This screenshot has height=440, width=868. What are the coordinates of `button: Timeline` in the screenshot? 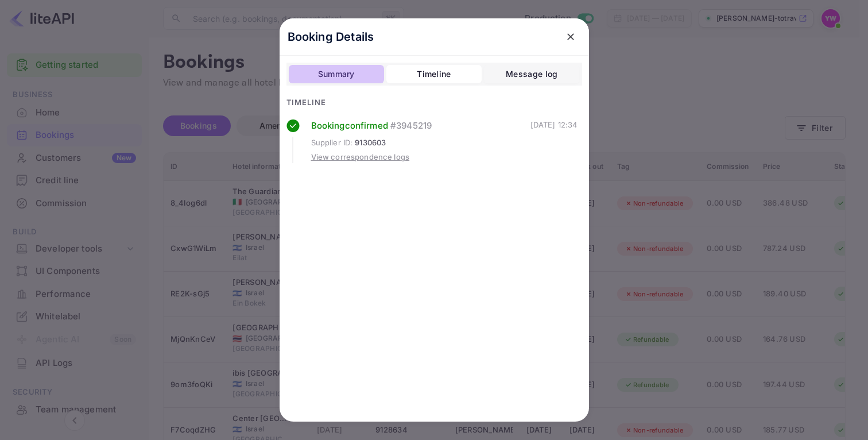 It's located at (434, 74).